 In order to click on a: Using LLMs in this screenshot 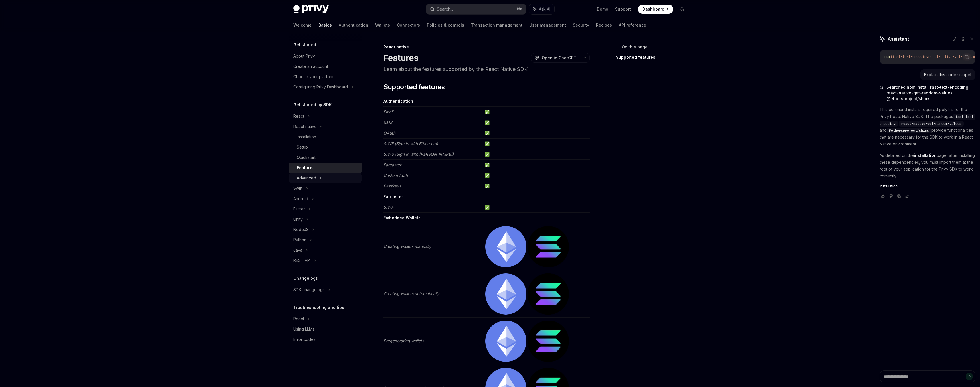, I will do `click(325, 329)`.